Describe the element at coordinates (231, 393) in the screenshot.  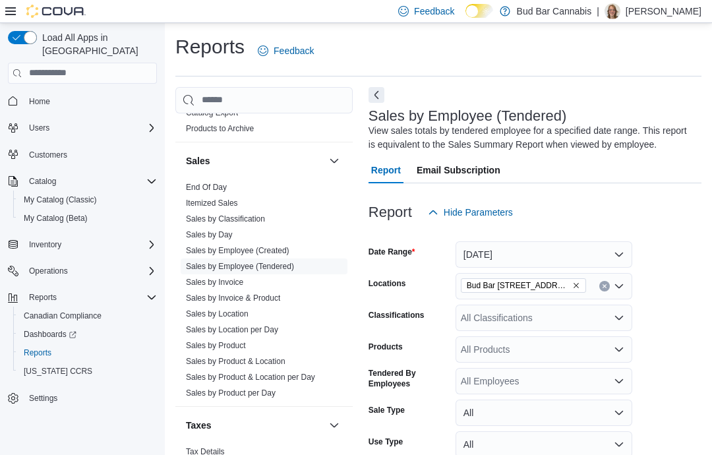
I see `a: Sales by Product per Day` at that location.